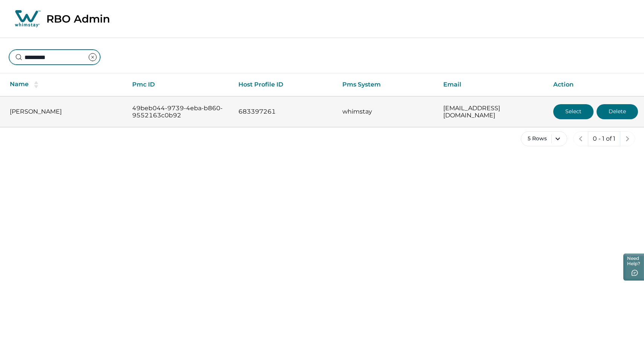 The width and height of the screenshot is (644, 337). What do you see at coordinates (78, 19) in the screenshot?
I see `p: RBO Admin` at bounding box center [78, 19].